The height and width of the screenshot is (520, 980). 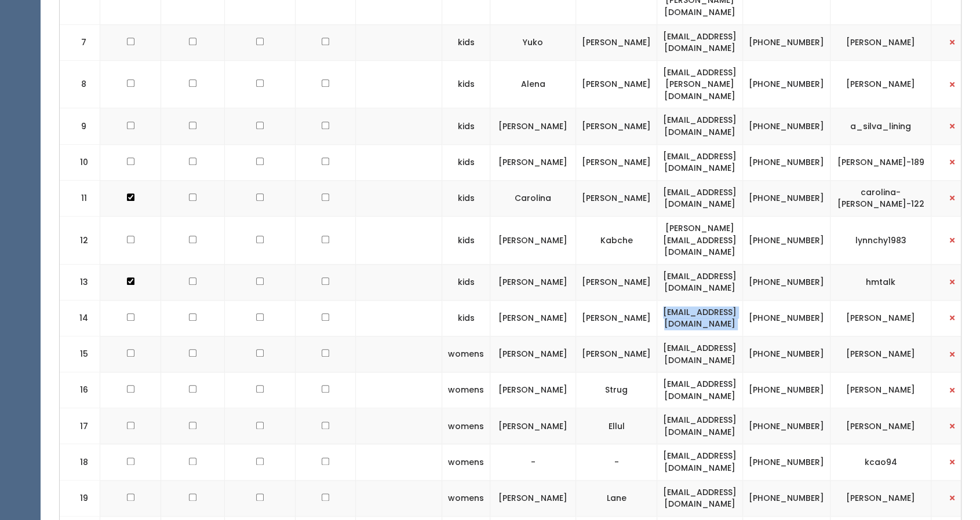 I want to click on td: lynnchy1983, so click(x=880, y=240).